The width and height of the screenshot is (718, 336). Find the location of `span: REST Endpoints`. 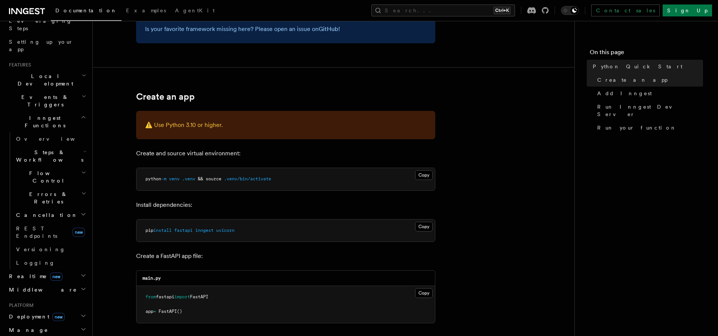

span: REST Endpoints is located at coordinates (37, 233).